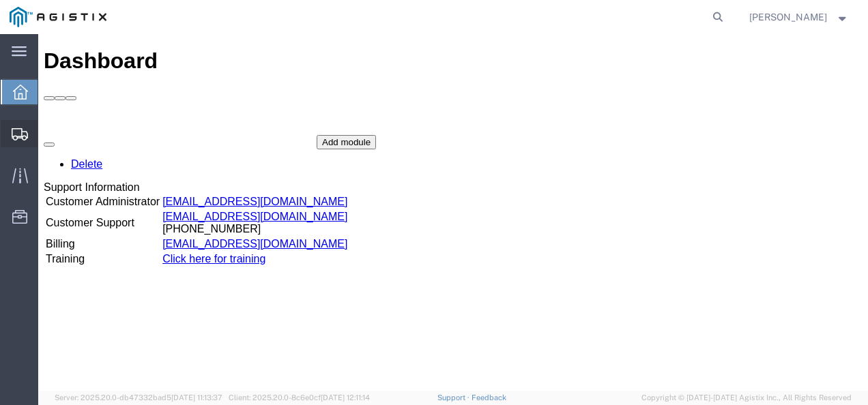 The height and width of the screenshot is (405, 868). What do you see at coordinates (176, 224) in the screenshot?
I see `a: Click here for training` at bounding box center [176, 224].